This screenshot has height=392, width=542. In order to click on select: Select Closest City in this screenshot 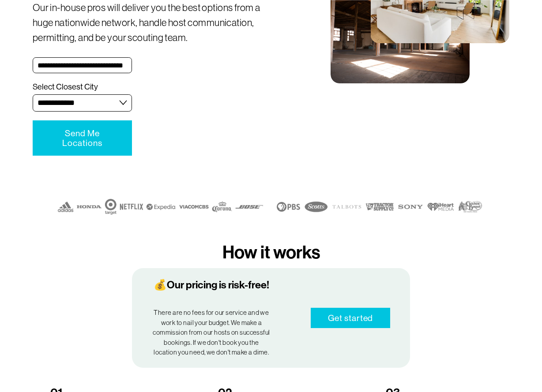, I will do `click(82, 103)`.